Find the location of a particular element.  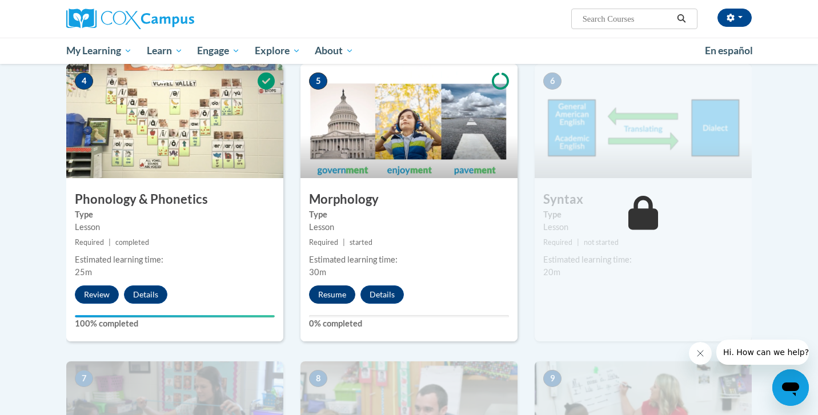

h3: Syntax is located at coordinates (643, 199).